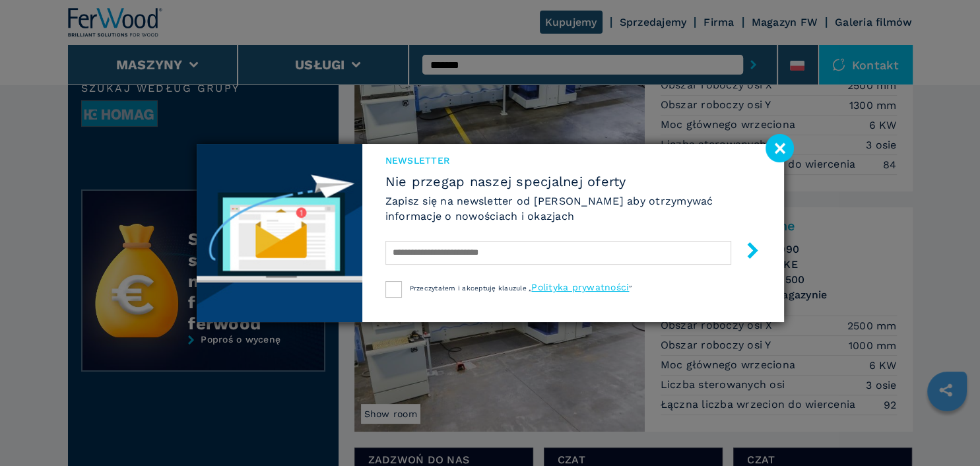 The width and height of the screenshot is (980, 466). What do you see at coordinates (580, 287) in the screenshot?
I see `span: Polityka prywatności` at bounding box center [580, 287].